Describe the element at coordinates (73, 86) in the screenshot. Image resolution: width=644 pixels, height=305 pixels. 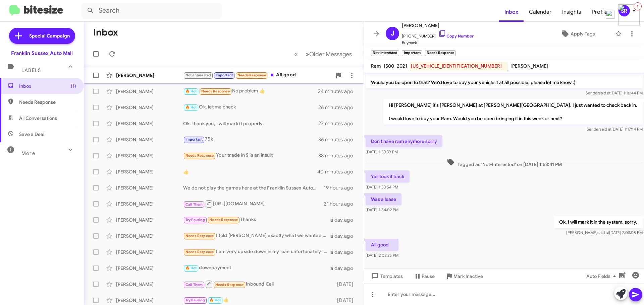
I see `span: (1)` at that location.